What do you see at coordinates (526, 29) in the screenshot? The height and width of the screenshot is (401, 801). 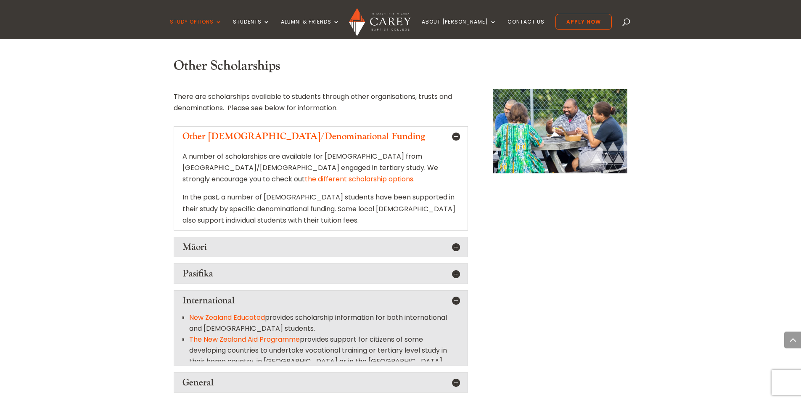 I see `a: Contact Us` at bounding box center [526, 29].